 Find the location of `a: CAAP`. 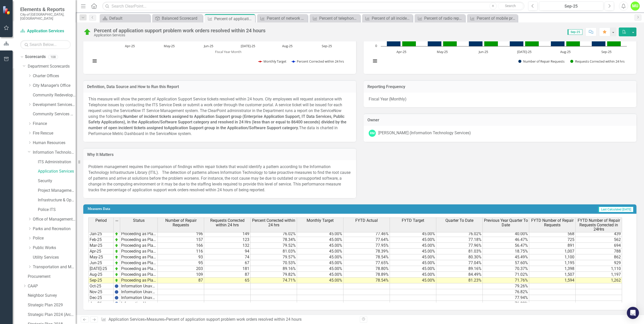

a: CAAP is located at coordinates (52, 287).